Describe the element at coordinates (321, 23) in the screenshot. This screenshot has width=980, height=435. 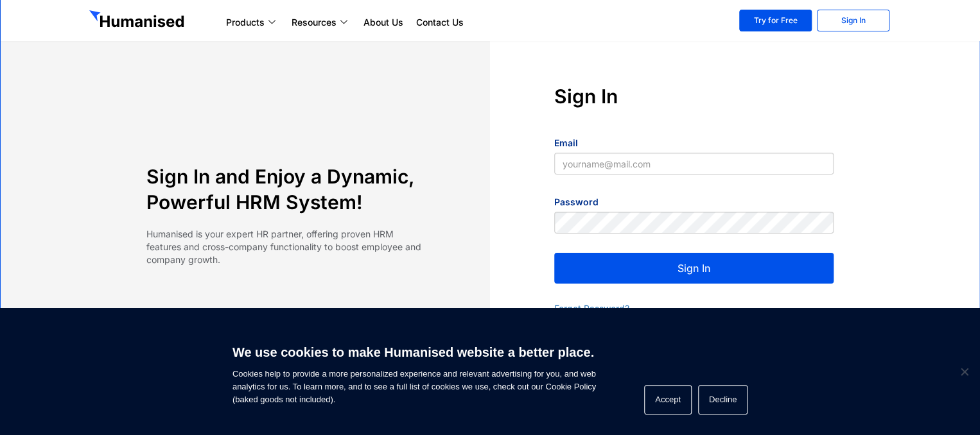
I see `a: Resources` at that location.